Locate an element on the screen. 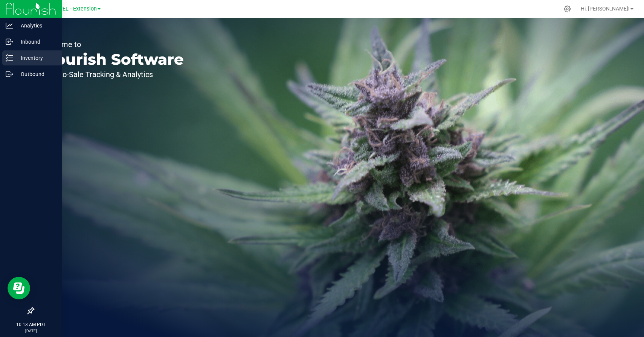 This screenshot has width=644, height=337. p: Flourish Software is located at coordinates (112, 59).